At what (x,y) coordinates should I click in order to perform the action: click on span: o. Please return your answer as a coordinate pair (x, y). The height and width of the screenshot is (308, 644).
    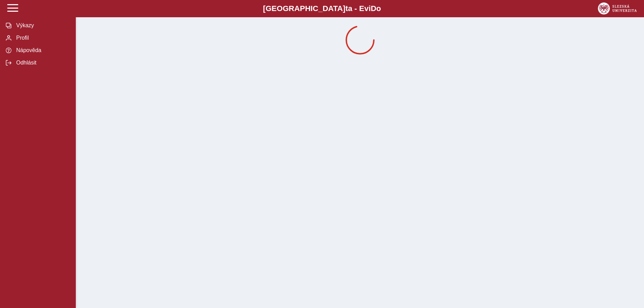
    Looking at the image, I should click on (379, 8).